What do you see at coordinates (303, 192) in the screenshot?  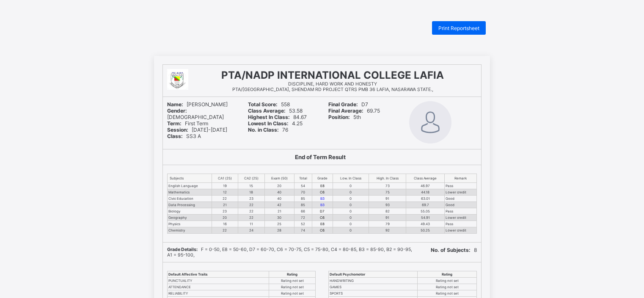 I see `td: 70` at bounding box center [303, 192].